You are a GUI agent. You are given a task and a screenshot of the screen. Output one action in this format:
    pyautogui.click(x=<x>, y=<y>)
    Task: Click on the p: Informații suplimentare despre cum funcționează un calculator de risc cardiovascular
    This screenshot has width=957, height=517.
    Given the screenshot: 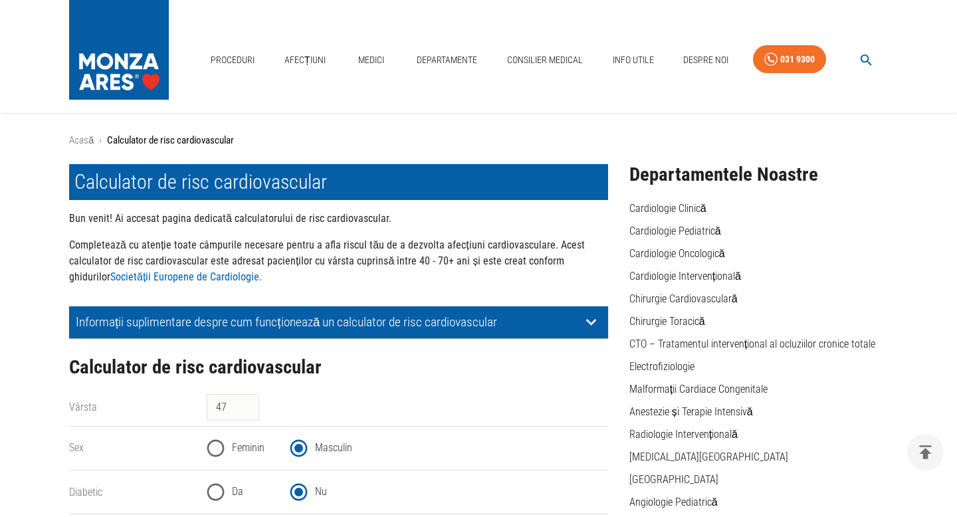 What is the action you would take?
    pyautogui.click(x=328, y=322)
    